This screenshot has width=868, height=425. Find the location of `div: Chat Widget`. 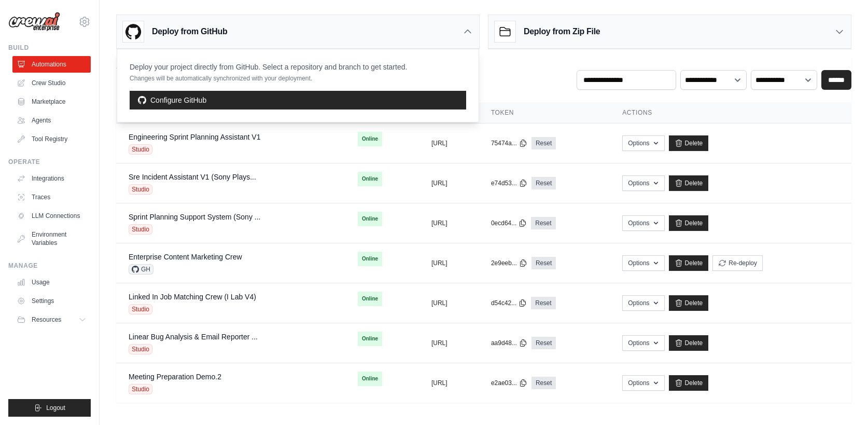

div: Chat Widget is located at coordinates (842, 400).